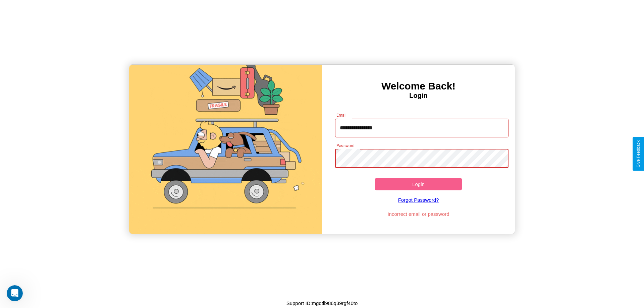 The image size is (644, 308). Describe the element at coordinates (418, 200) in the screenshot. I see `a: Forgot Password?` at that location.